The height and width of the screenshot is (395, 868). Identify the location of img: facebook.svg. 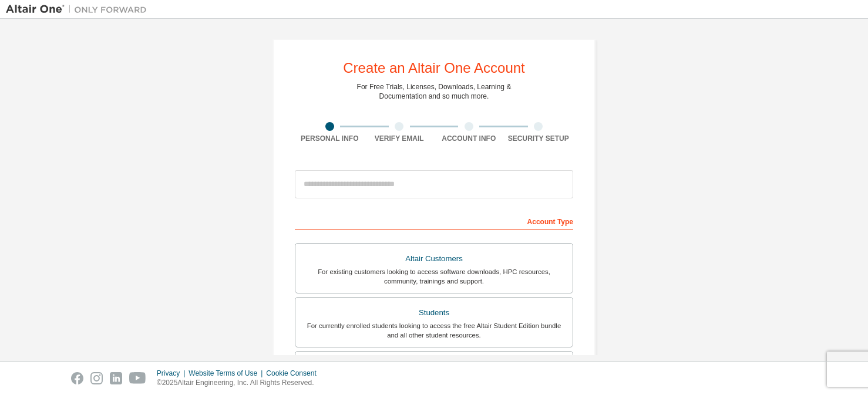
(77, 378).